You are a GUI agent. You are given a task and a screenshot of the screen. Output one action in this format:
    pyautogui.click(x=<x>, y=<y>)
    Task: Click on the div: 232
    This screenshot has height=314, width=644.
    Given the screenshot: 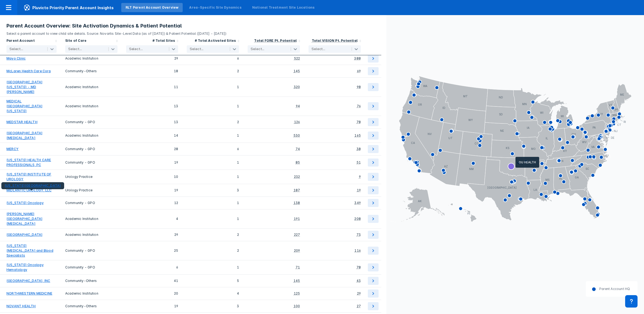 What is the action you would take?
    pyautogui.click(x=297, y=177)
    